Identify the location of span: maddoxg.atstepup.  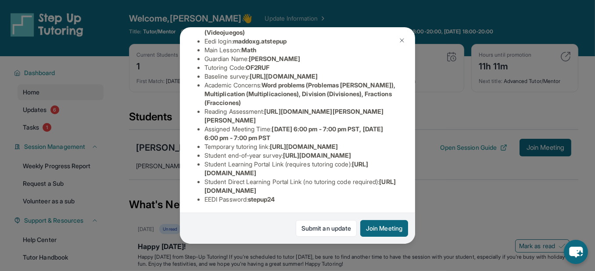
(260, 41).